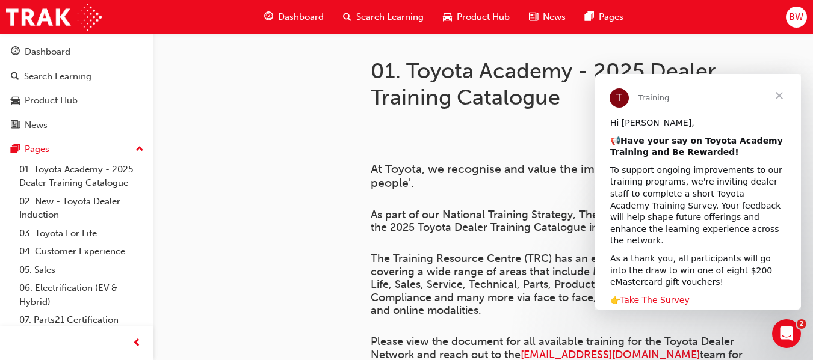 The height and width of the screenshot is (360, 813). What do you see at coordinates (24, 24) in the screenshot?
I see `div: Profile image for Training` at bounding box center [24, 24].